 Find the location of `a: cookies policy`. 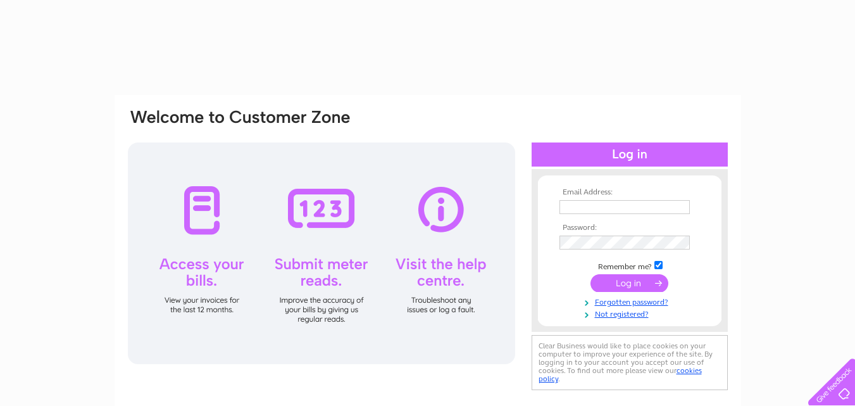

a: cookies policy is located at coordinates (620, 374).